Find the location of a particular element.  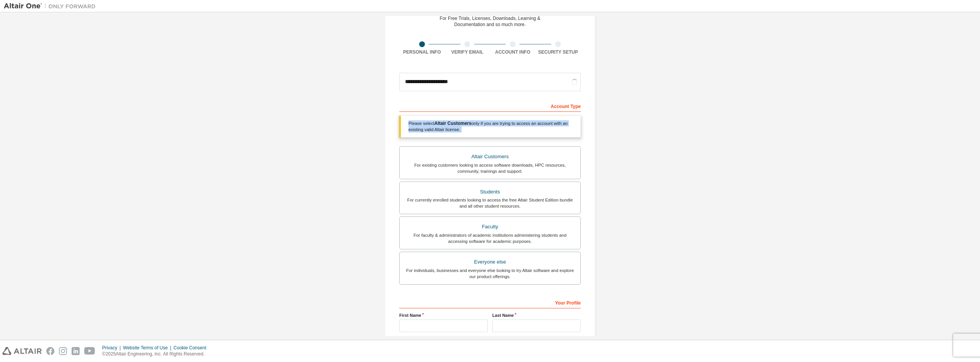

b: Altair Customers is located at coordinates (453, 124).